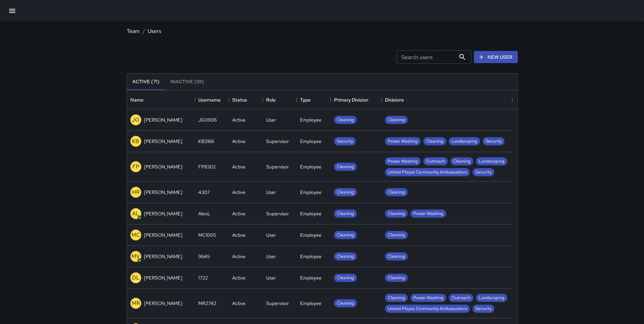 Image resolution: width=644 pixels, height=324 pixels. What do you see at coordinates (136, 167) in the screenshot?
I see `p: FP` at bounding box center [136, 167].